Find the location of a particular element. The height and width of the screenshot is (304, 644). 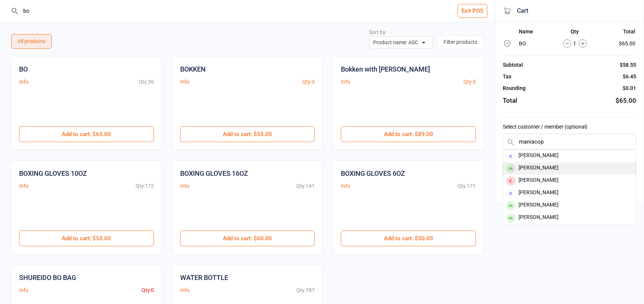

button: Add to cart: $50.00 is located at coordinates (409, 238).